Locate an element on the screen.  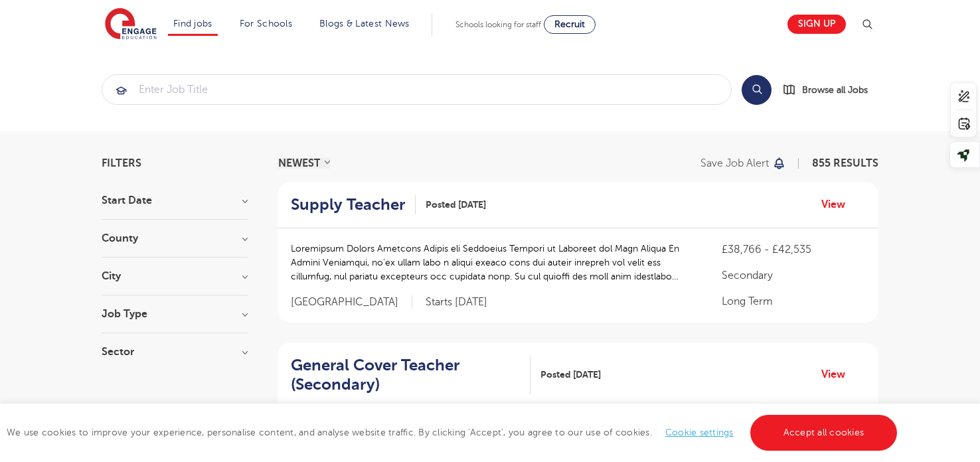
a: Browse all Jobs is located at coordinates (830, 90).